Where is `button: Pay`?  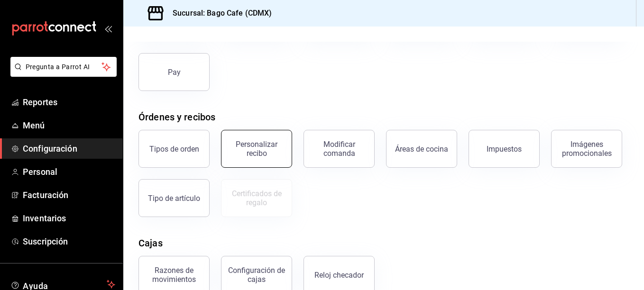 button: Pay is located at coordinates (174, 72).